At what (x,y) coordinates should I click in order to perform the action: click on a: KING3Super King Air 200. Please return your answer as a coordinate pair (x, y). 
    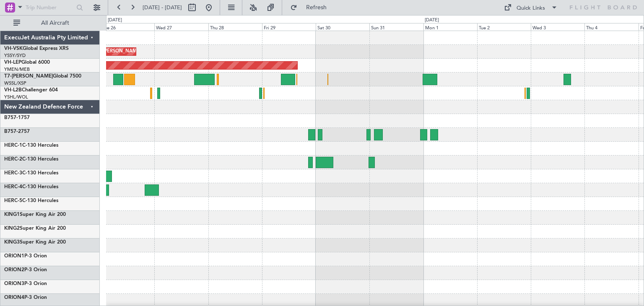
    Looking at the image, I should click on (35, 242).